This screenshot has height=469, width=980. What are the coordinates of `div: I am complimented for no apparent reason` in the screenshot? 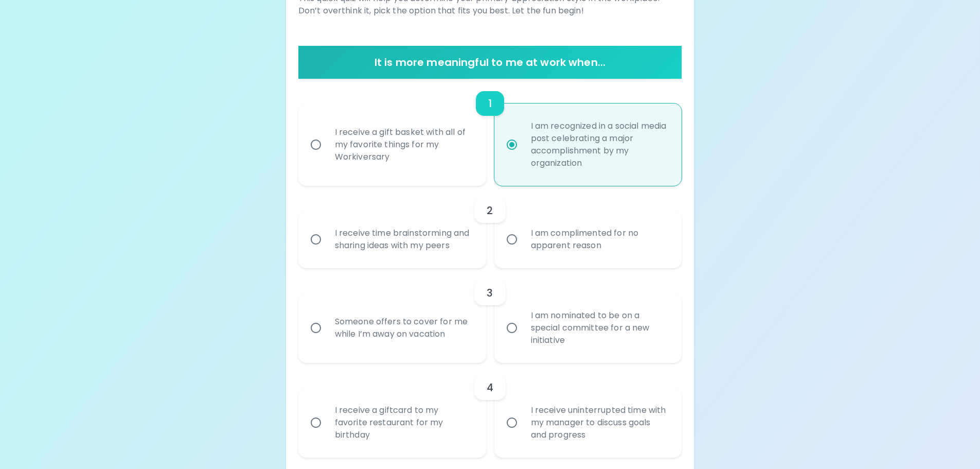 It's located at (600, 240).